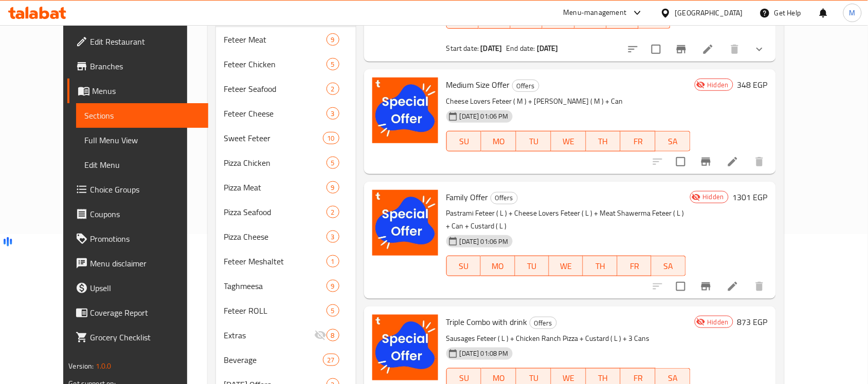 The width and height of the screenshot is (868, 384). Describe the element at coordinates (275, 89) in the screenshot. I see `div: Feteer Seafood` at that location.